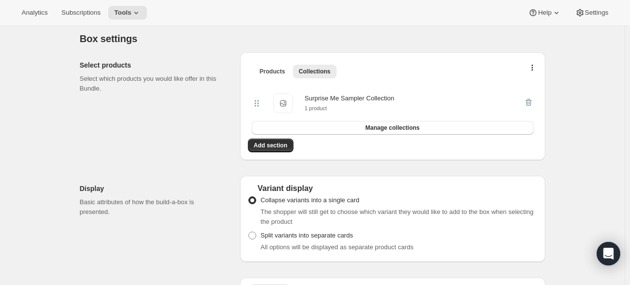 Image resolution: width=630 pixels, height=285 pixels. I want to click on button: Tools, so click(127, 13).